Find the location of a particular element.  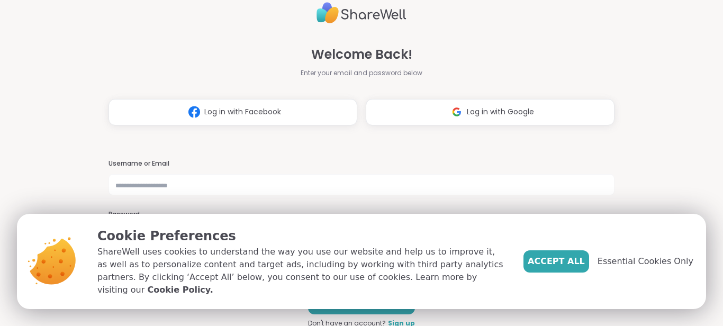

button: Log in with Facebook is located at coordinates (233, 112).